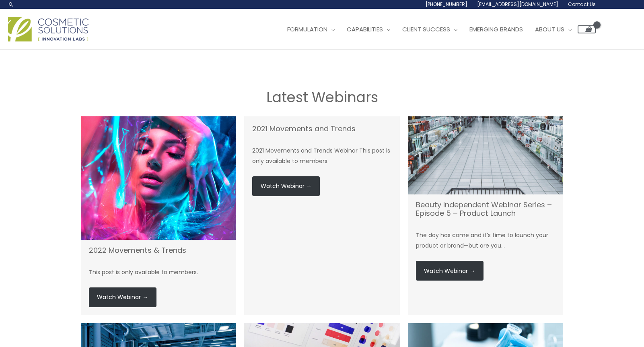  I want to click on a: Watch Webinar → (opens in a new tab), so click(450, 271).